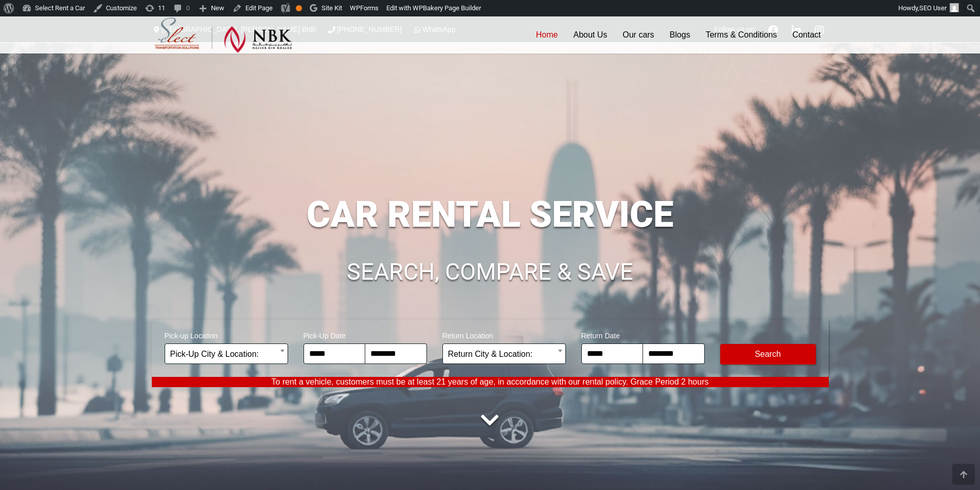 This screenshot has height=490, width=980. I want to click on div: OK, so click(299, 8).